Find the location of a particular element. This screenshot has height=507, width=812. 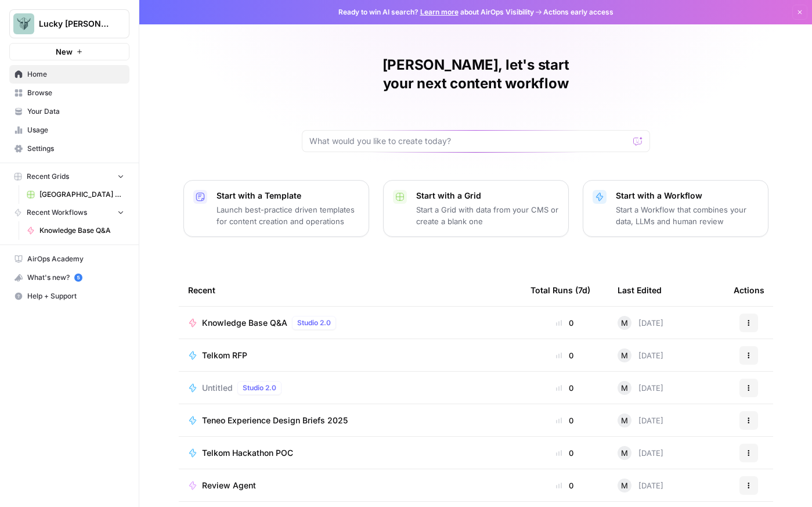

button: Workspace: Lucky Beard is located at coordinates (69, 24).